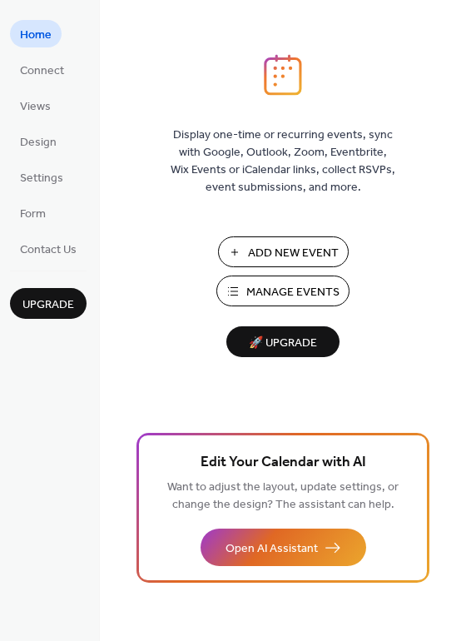 The height and width of the screenshot is (641, 466). Describe the element at coordinates (42, 69) in the screenshot. I see `a: Connect` at that location.